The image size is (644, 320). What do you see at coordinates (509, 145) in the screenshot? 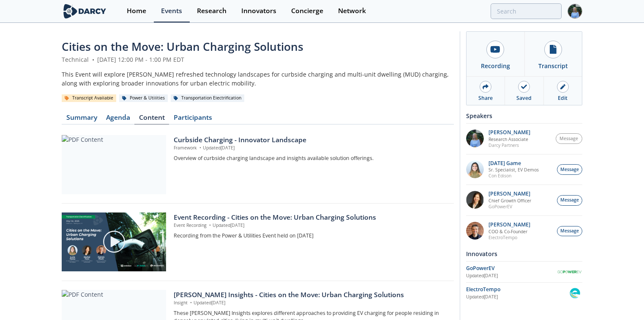
I see `p: Darcy Partners` at bounding box center [509, 145].